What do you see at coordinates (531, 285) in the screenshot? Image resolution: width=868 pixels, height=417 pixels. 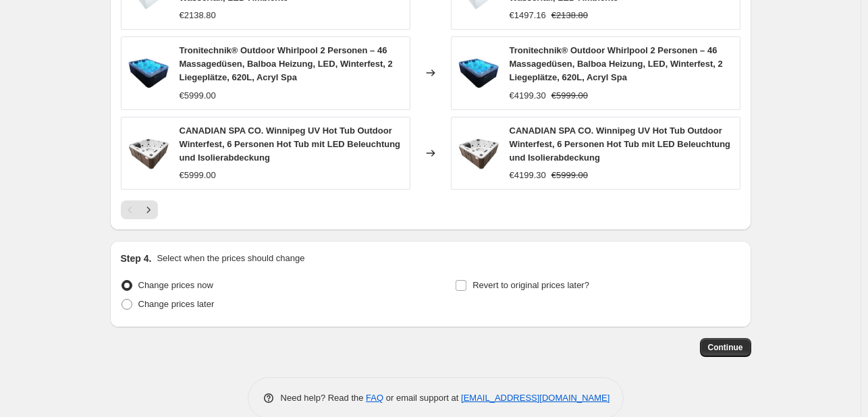 I see `span: Revert to original prices later?` at bounding box center [531, 285].